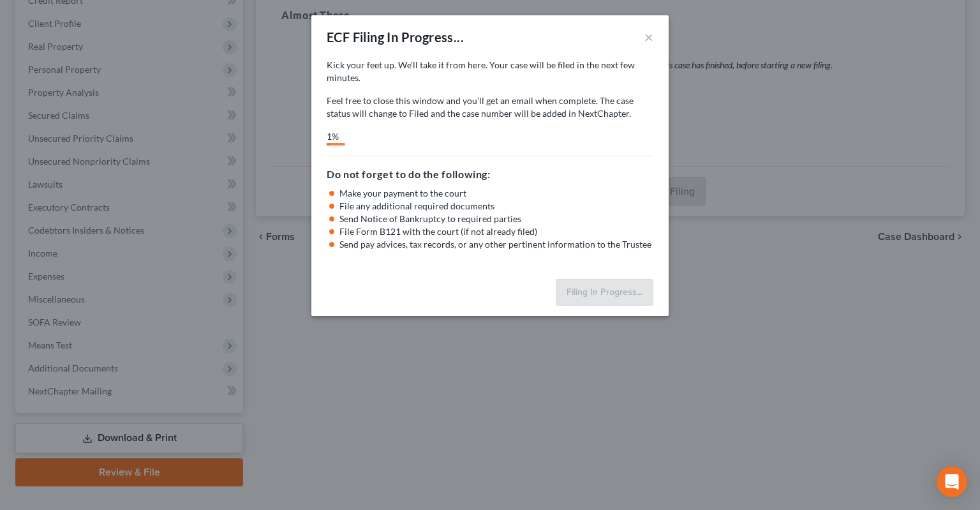 This screenshot has width=980, height=510. What do you see at coordinates (497, 232) in the screenshot?
I see `li: File Form B121 with the court (if not already filed)` at bounding box center [497, 232].